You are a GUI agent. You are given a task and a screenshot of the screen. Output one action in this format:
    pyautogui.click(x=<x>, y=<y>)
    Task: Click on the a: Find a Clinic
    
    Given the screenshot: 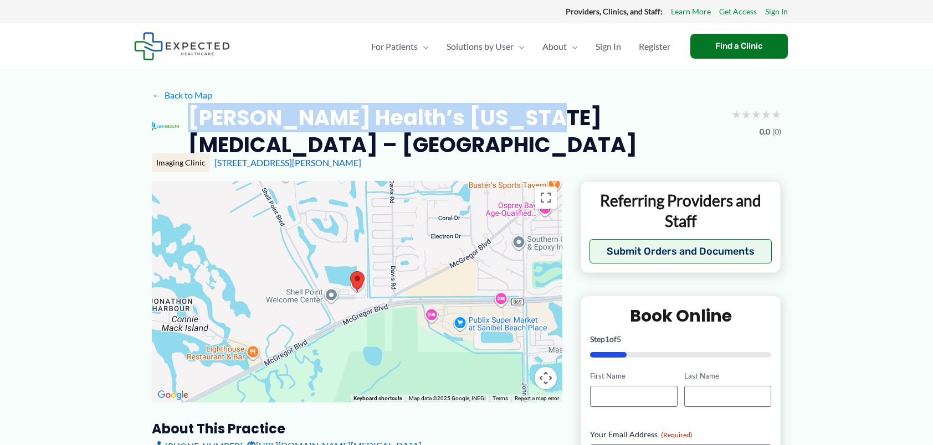 What is the action you would take?
    pyautogui.click(x=739, y=46)
    